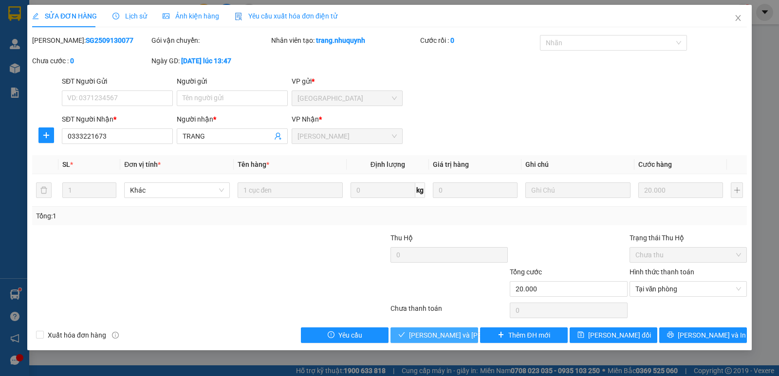 The height and width of the screenshot is (376, 779). What do you see at coordinates (36, 16) in the screenshot?
I see `span: edit` at bounding box center [36, 16].